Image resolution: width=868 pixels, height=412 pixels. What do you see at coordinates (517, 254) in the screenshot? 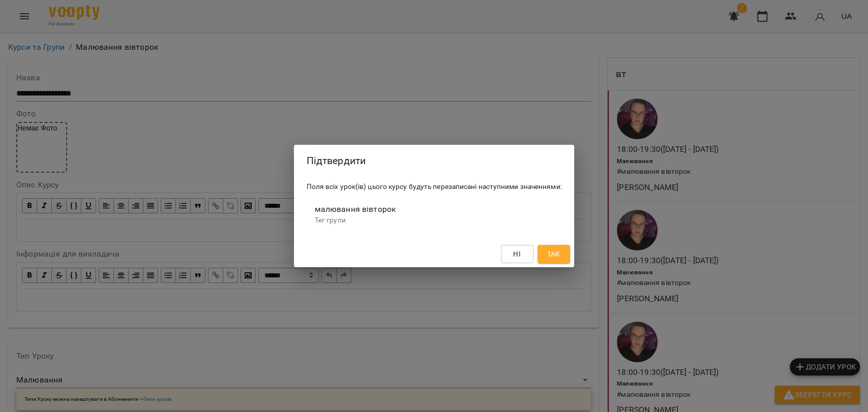
I see `button: Ні` at bounding box center [517, 254].